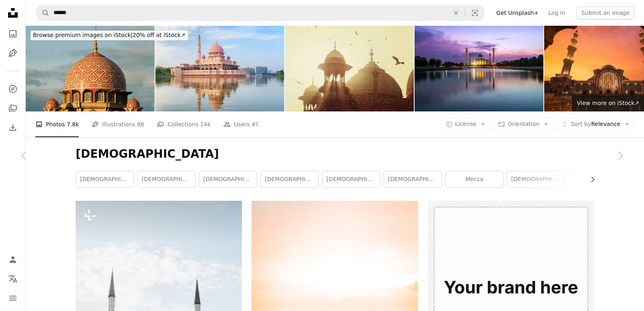 The width and height of the screenshot is (644, 311). What do you see at coordinates (620, 156) in the screenshot?
I see `a: Next` at bounding box center [620, 156].